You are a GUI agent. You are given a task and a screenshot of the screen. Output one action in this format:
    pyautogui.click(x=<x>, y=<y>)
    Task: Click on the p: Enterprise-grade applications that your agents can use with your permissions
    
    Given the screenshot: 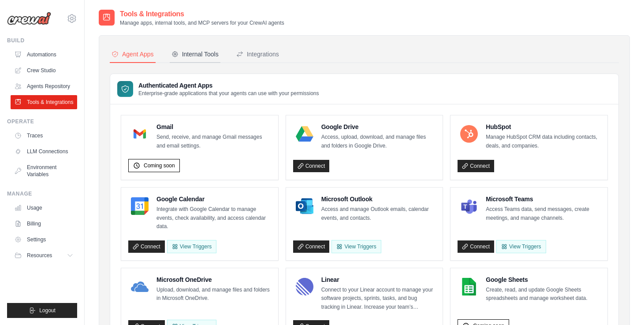 What is the action you would take?
    pyautogui.click(x=229, y=93)
    